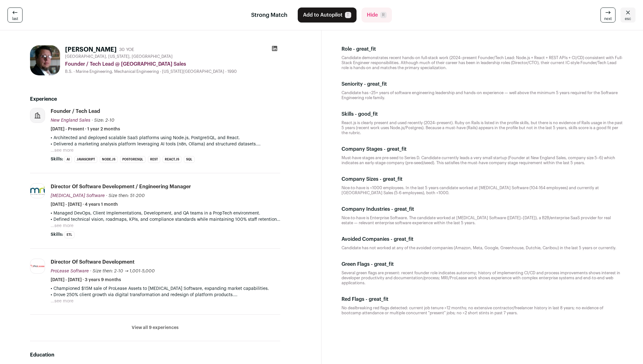 This screenshot has width=643, height=364. I want to click on span: ProLease Software, so click(70, 271).